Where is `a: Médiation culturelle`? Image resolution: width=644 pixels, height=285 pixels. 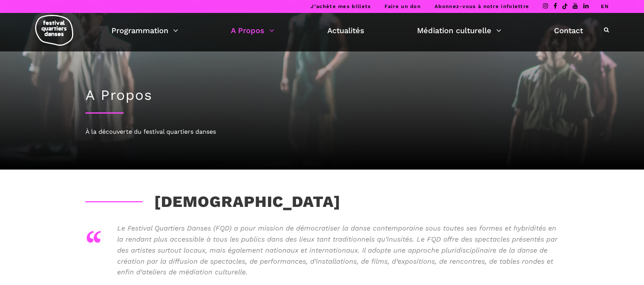
a: Médiation culturelle is located at coordinates (459, 31).